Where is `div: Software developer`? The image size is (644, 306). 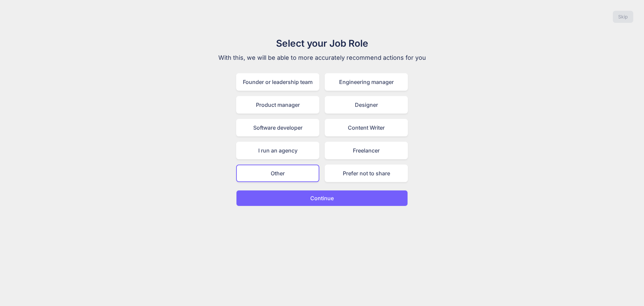
div: Software developer is located at coordinates (278, 128).